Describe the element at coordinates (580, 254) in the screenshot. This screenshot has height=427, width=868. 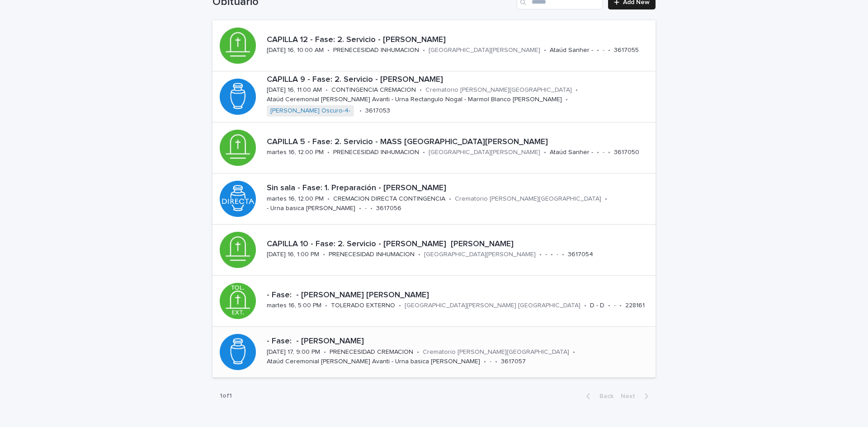
I see `p: 3617054` at that location.